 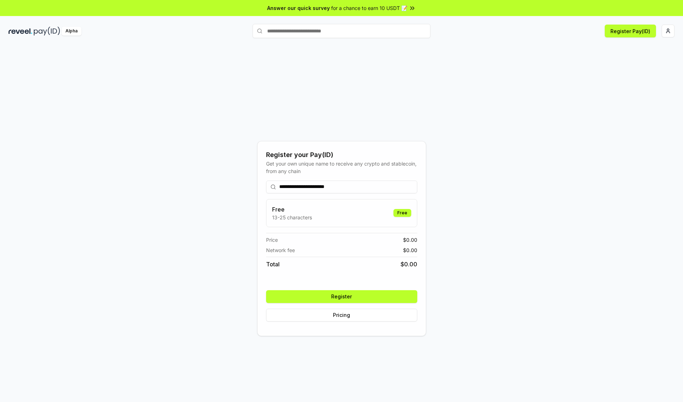 I want to click on button: Register Pay(ID), so click(x=630, y=31).